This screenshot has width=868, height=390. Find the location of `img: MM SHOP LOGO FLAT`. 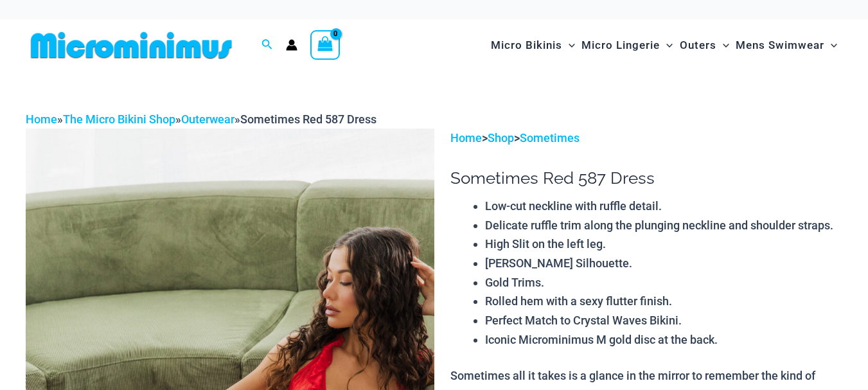

img: MM SHOP LOGO FLAT is located at coordinates (131, 45).